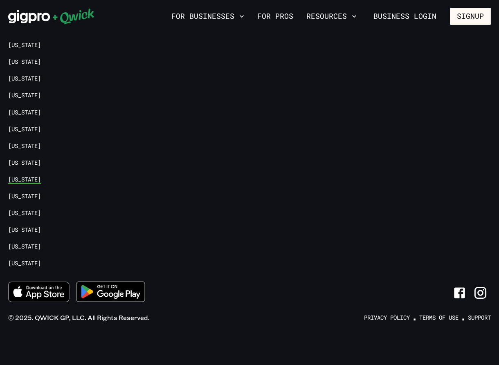 The height and width of the screenshot is (365, 499). I want to click on button: Signup, so click(471, 16).